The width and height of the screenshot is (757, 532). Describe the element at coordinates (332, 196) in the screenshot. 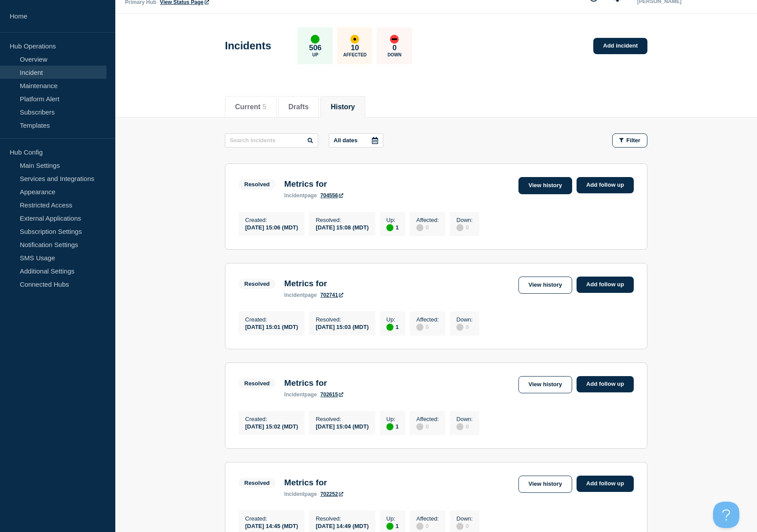

I see `a: 704556` at that location.